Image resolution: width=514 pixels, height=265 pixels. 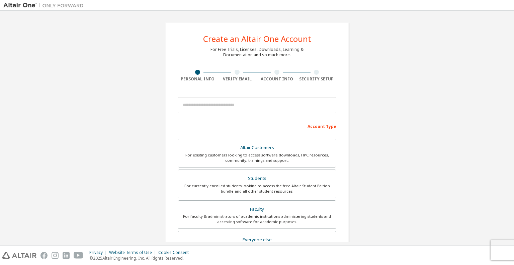 What do you see at coordinates (19, 255) in the screenshot?
I see `img: altair_logo.svg` at bounding box center [19, 255].